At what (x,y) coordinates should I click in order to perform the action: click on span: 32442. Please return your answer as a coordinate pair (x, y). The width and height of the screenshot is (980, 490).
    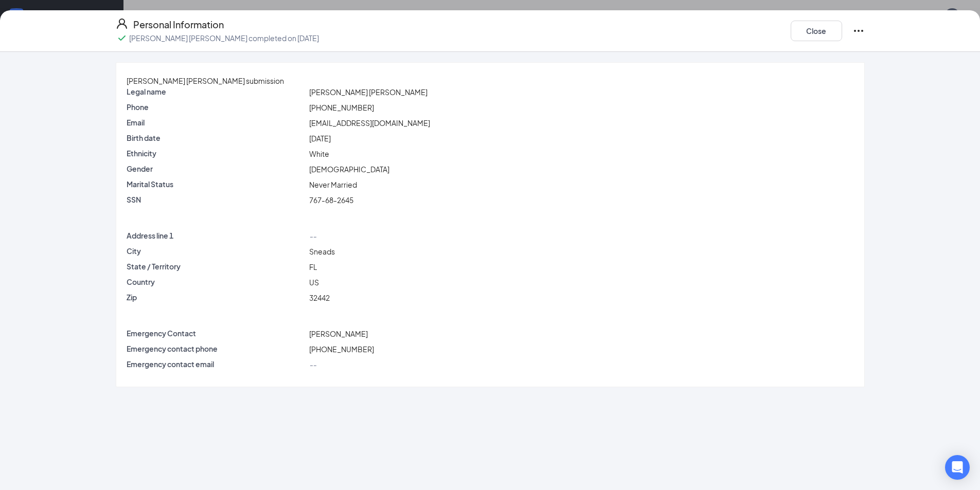
    Looking at the image, I should click on (320, 298).